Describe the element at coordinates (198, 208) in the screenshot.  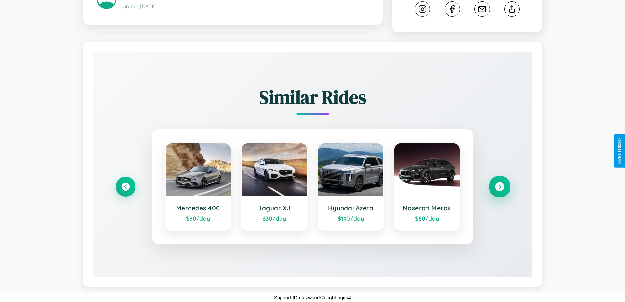
I see `h3: Mercedes 400` at that location.